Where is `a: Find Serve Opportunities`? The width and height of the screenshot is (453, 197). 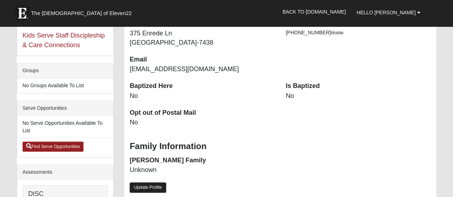 a: Find Serve Opportunities is located at coordinates (53, 147).